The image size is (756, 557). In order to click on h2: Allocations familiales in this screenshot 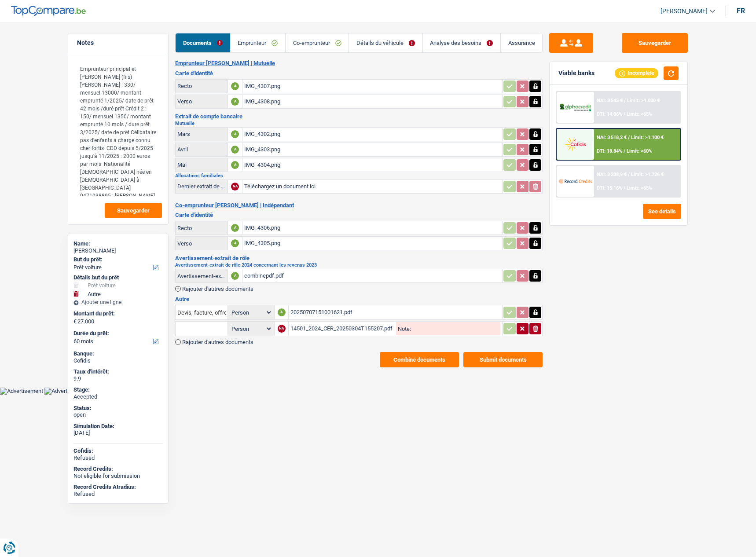, I will do `click(359, 175)`.